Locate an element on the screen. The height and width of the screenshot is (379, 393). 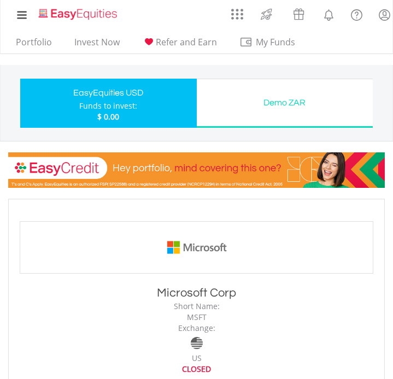
div: MSFT is located at coordinates (196, 318).